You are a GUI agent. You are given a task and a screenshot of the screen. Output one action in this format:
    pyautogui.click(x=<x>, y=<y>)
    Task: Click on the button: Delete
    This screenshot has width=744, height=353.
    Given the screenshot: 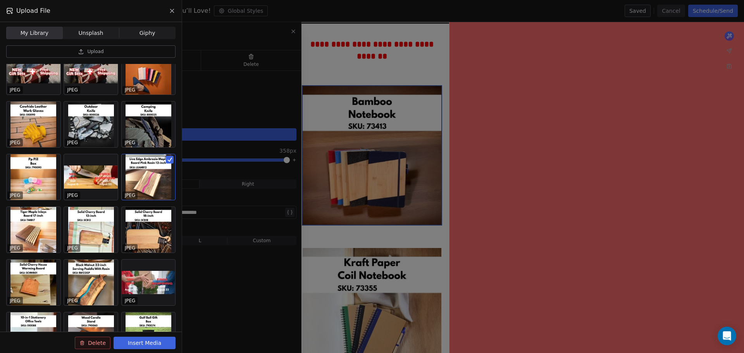 What is the action you would take?
    pyautogui.click(x=93, y=343)
    